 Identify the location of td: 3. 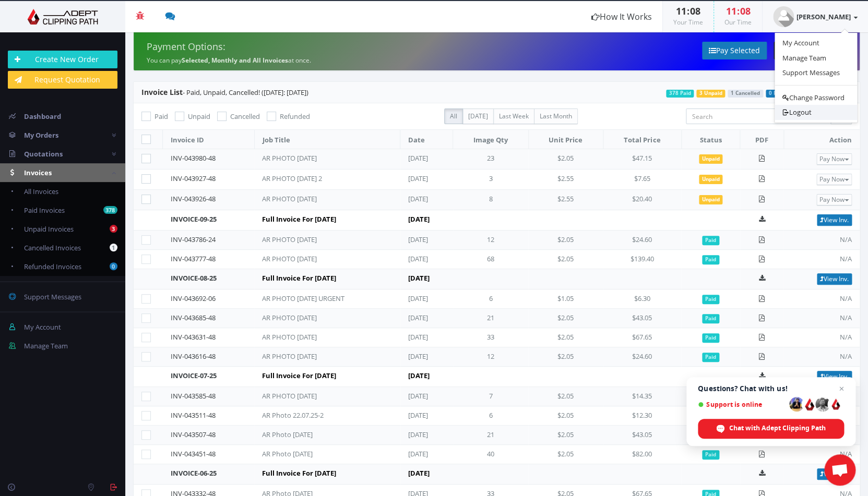
(491, 179).